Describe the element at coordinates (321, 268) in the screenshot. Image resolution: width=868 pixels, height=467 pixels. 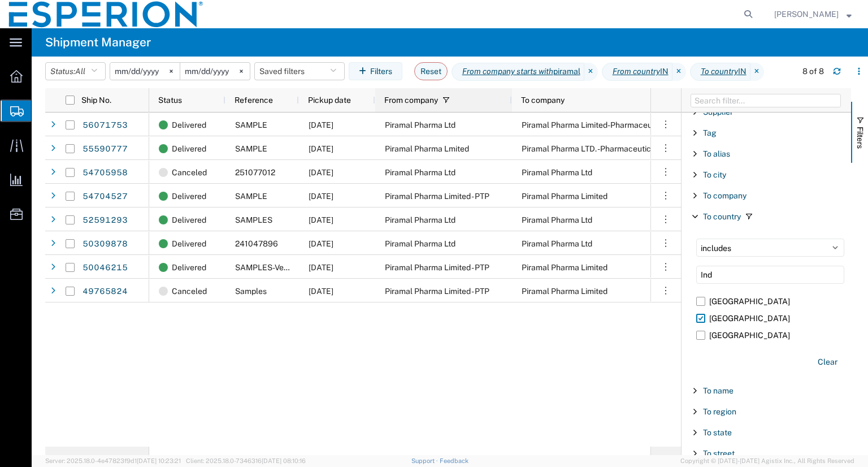
I see `span: 02/02/2024` at that location.